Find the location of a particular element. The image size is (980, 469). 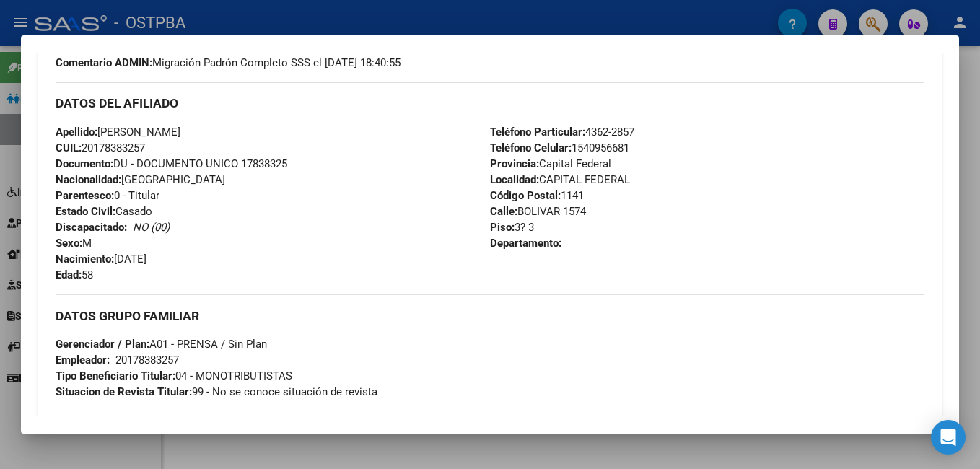

i: NO (00) is located at coordinates (151, 227).